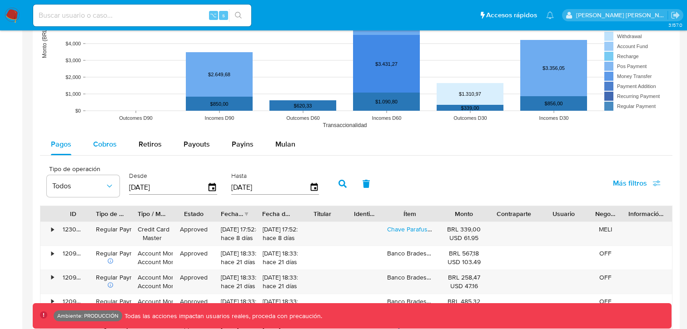 Image resolution: width=687 pixels, height=329 pixels. I want to click on input: Buscar usuario o caso..., so click(142, 15).